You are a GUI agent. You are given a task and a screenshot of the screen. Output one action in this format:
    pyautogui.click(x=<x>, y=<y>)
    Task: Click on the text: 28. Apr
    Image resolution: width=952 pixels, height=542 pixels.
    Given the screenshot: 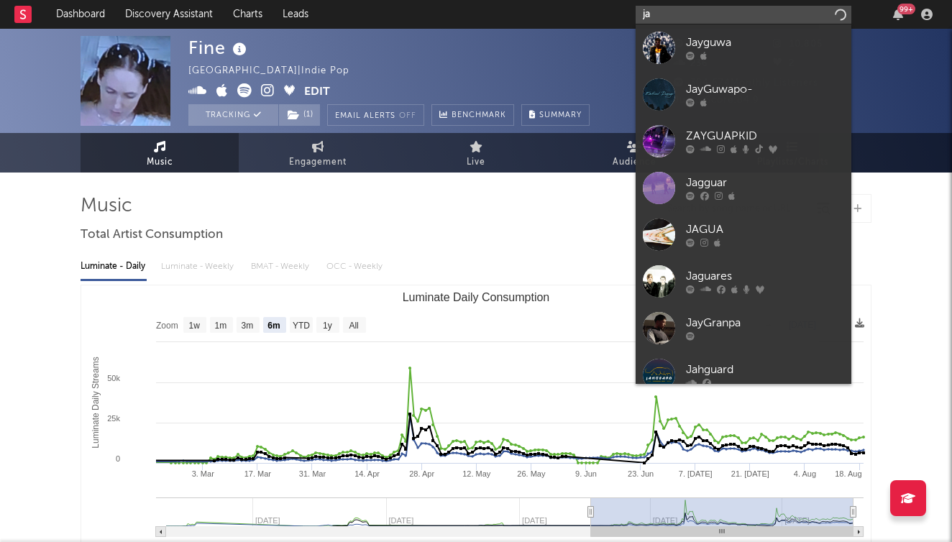 What is the action you would take?
    pyautogui.click(x=421, y=474)
    